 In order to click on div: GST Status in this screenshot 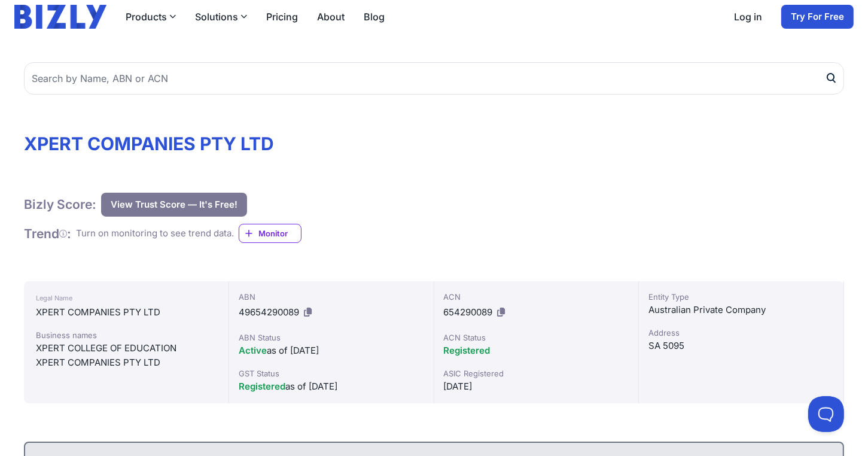, I will do `click(332, 373)`.